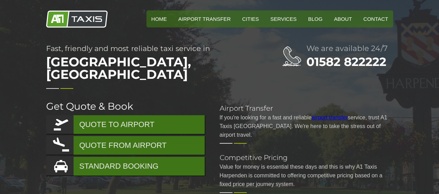  Describe the element at coordinates (251, 19) in the screenshot. I see `a: Cities` at that location.